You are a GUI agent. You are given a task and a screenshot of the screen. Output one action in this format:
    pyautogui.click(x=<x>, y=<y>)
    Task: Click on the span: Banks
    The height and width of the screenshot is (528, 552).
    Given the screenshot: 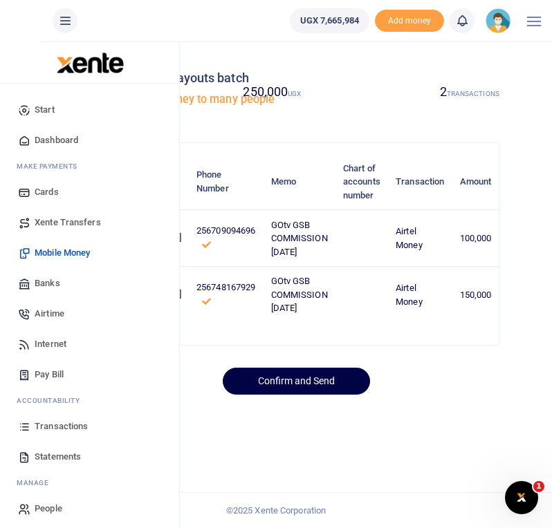 What is the action you would take?
    pyautogui.click(x=47, y=283)
    